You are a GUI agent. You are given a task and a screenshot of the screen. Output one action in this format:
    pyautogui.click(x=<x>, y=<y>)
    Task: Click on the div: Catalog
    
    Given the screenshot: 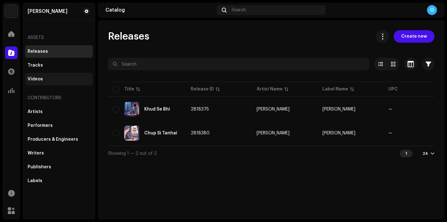 What is the action you would take?
    pyautogui.click(x=160, y=10)
    